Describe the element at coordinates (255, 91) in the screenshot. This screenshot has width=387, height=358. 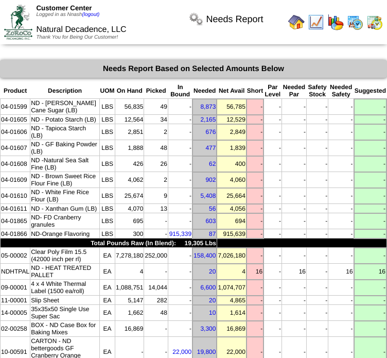
I see `th: Short` at that location.